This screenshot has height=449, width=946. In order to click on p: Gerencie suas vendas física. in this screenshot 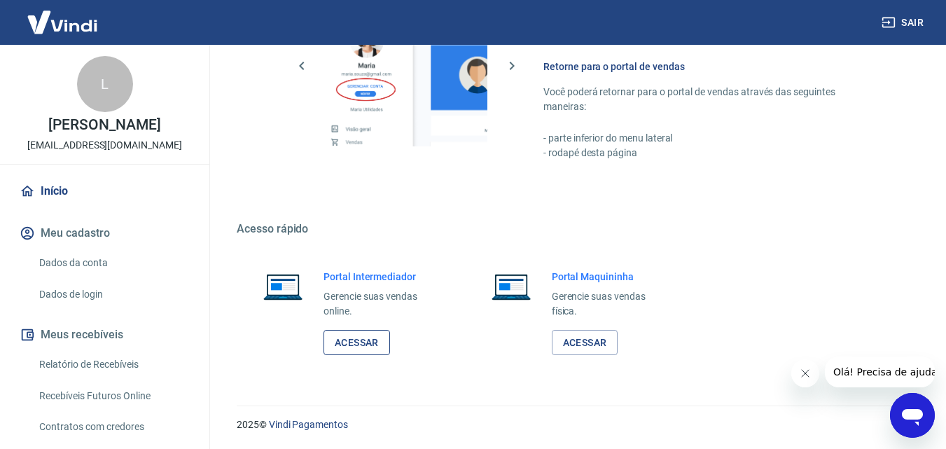, I will do `click(610, 304)`.